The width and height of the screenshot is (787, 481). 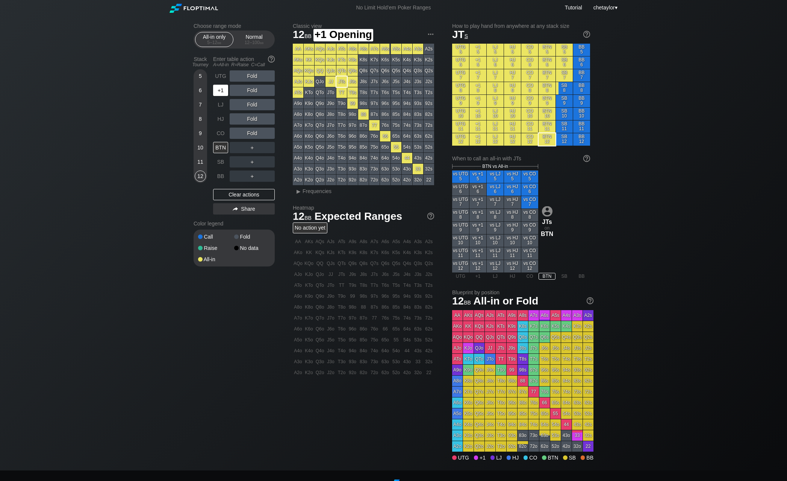 I want to click on div: All-in, so click(x=216, y=259).